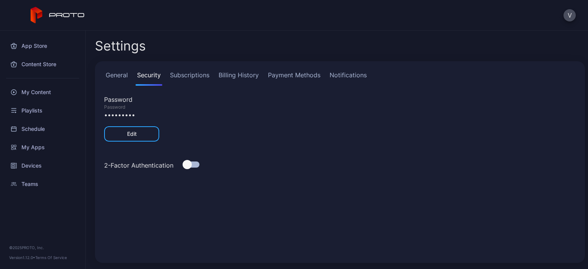  What do you see at coordinates (43, 64) in the screenshot?
I see `a: Content Store` at bounding box center [43, 64].